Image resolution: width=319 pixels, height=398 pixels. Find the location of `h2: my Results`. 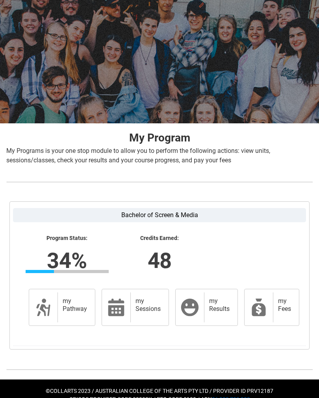

h2: my Results is located at coordinates (219, 305).